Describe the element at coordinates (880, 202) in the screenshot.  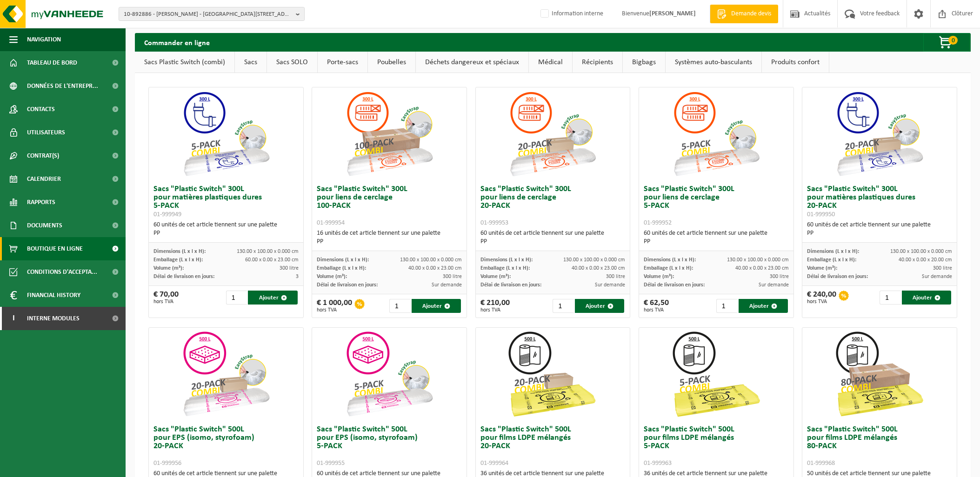
I see `h3: Sacs "Plastic Switch" 300L pour matières plastiques dures 20-PACK` at that location.